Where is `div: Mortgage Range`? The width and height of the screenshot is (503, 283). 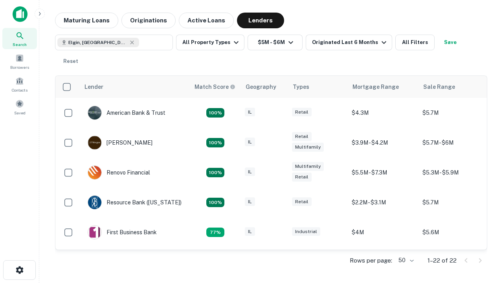
div: Mortgage Range is located at coordinates (376, 87).